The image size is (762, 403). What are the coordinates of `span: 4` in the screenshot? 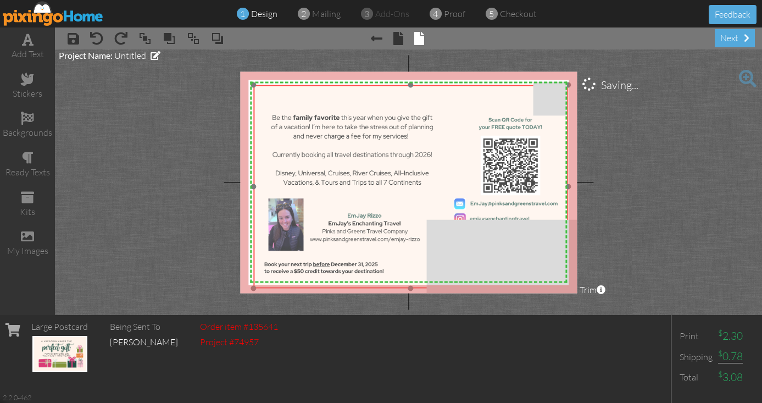 It's located at (435, 14).